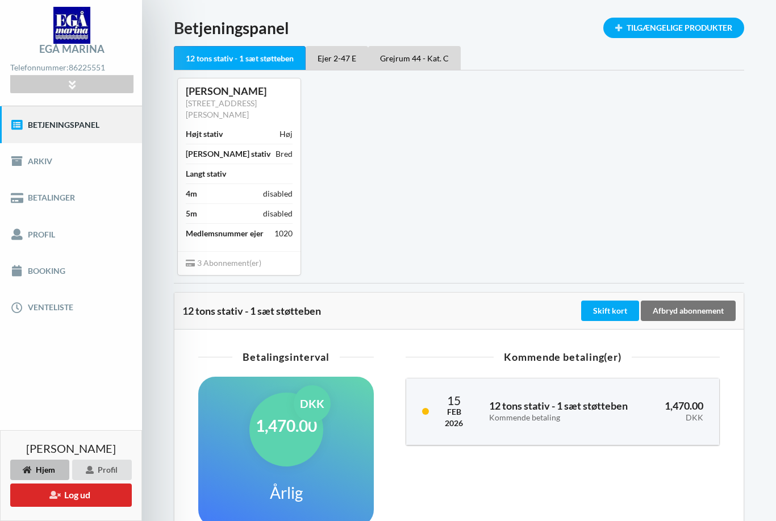 This screenshot has width=776, height=521. I want to click on div: 2026, so click(454, 423).